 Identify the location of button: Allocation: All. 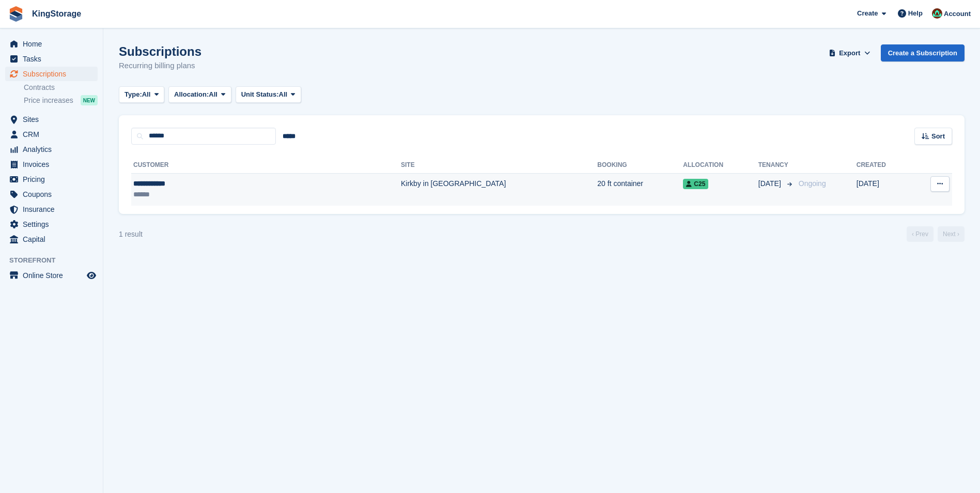
(200, 95).